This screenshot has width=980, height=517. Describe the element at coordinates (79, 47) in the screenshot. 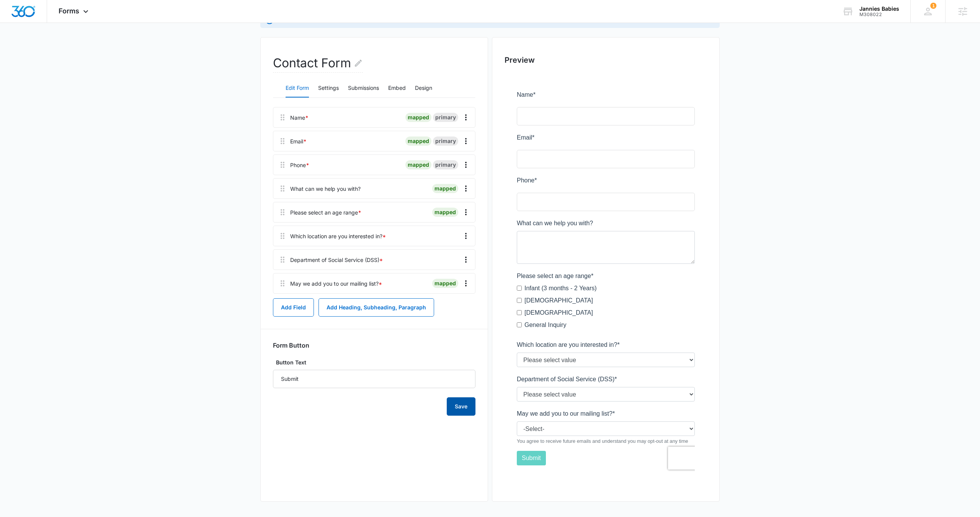

I see `img: tab_keywords_by_traffic_grey.svg` at that location.